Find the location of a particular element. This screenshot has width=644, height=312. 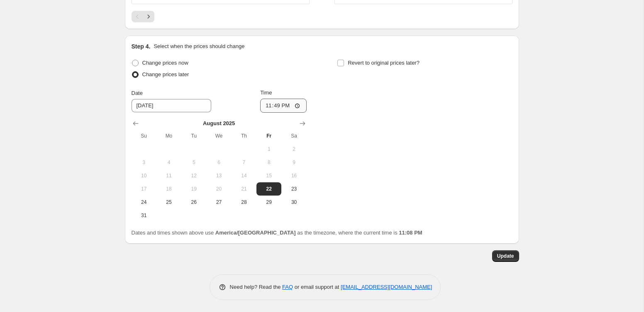

th: Friday is located at coordinates (269, 136).